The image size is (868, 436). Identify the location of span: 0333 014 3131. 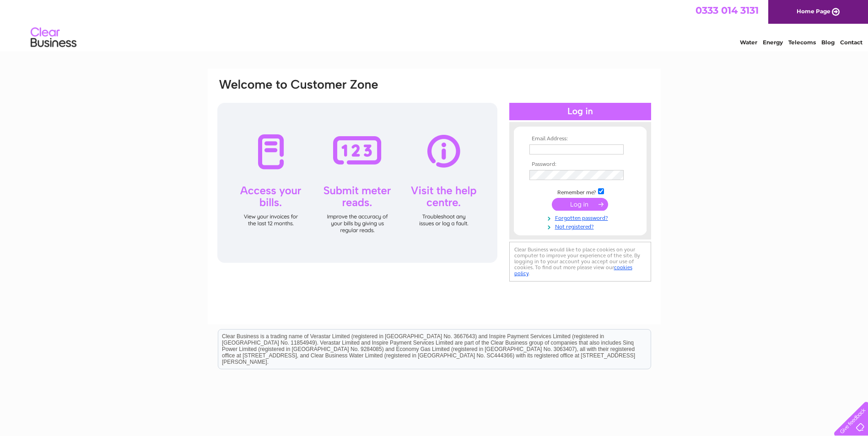
(727, 10).